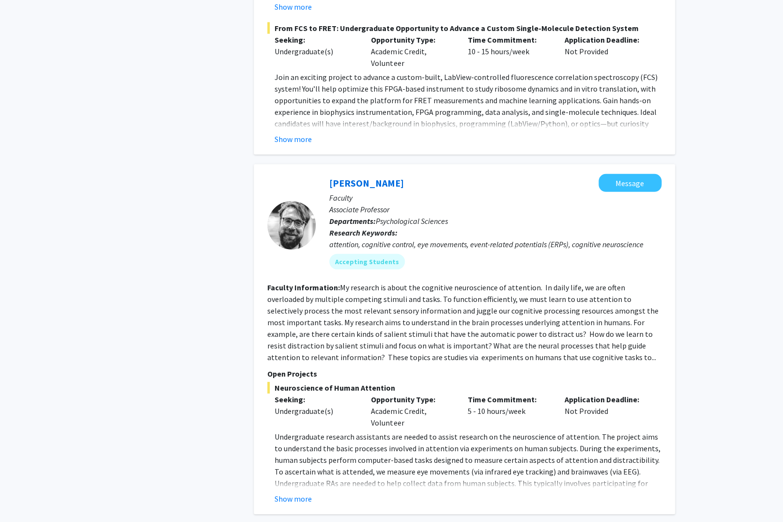 The width and height of the screenshot is (783, 522). What do you see at coordinates (496, 244) in the screenshot?
I see `div: attention, cognitive control, eye movements, event-related potentials (ERPs), cognitive neuroscience` at bounding box center [496, 244].